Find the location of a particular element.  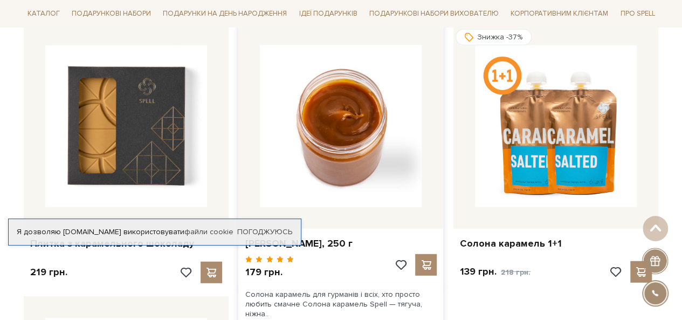

img: Солона карамель 1+1 is located at coordinates (556, 126).